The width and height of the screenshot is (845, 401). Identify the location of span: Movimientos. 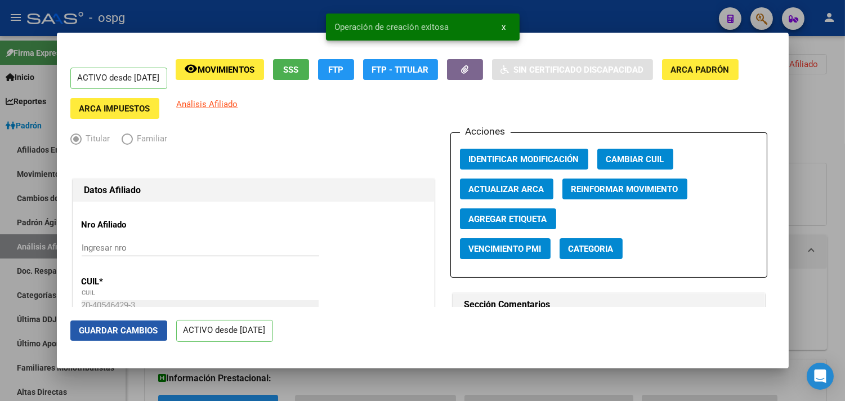
(226, 70).